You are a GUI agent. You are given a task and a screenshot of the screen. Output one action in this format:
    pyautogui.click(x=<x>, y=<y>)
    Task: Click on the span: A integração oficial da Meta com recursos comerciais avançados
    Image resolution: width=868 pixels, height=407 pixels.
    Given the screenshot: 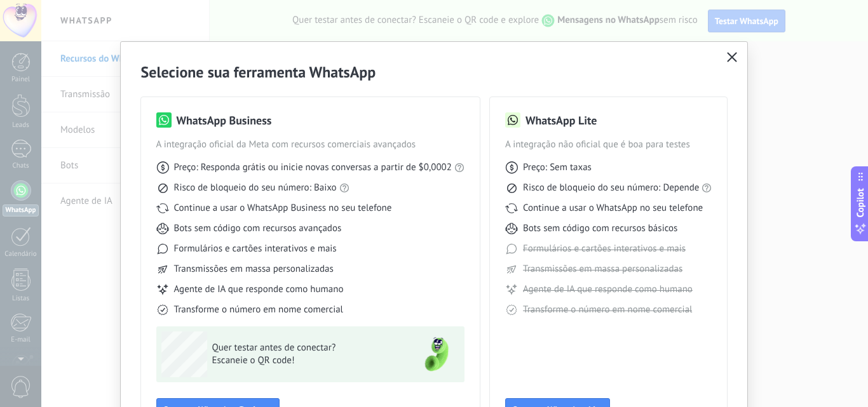 What is the action you would take?
    pyautogui.click(x=310, y=145)
    